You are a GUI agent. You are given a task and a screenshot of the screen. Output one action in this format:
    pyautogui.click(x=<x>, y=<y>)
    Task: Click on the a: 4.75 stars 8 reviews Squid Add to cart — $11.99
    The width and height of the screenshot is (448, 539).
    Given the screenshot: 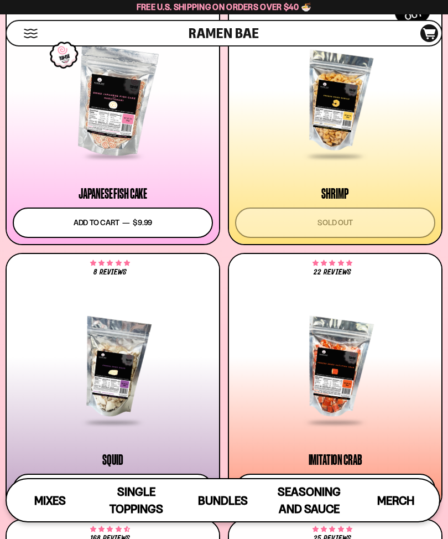 What is the action you would take?
    pyautogui.click(x=113, y=382)
    